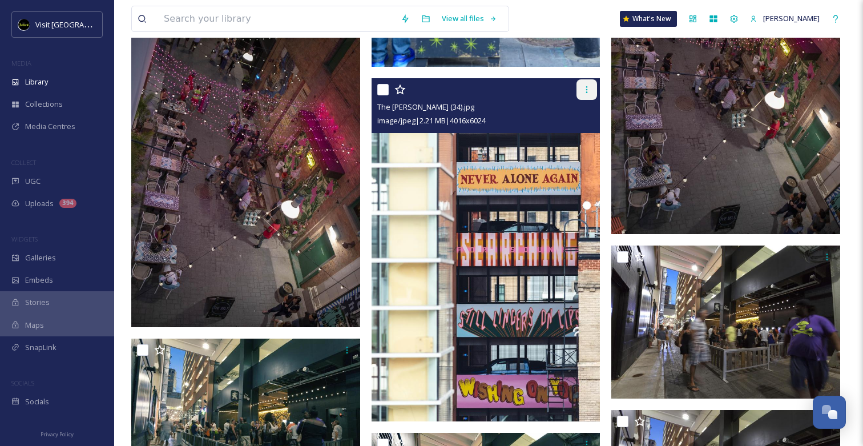  I want to click on span: Media Centres, so click(50, 126).